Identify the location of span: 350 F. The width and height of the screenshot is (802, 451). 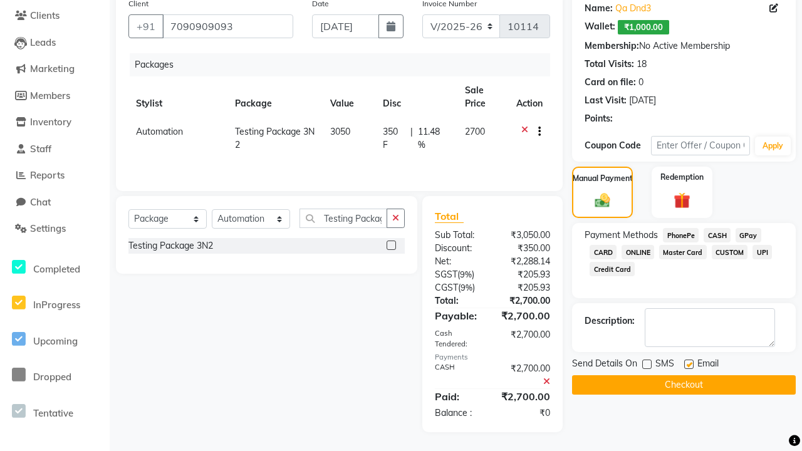
(394, 138).